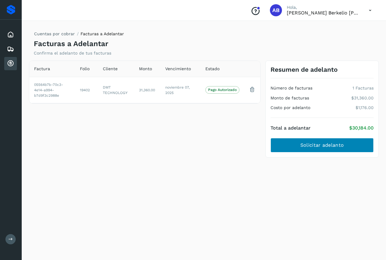 Image resolution: width=386 pixels, height=260 pixels. What do you see at coordinates (364, 108) in the screenshot?
I see `p: $1,176.00` at bounding box center [364, 108].